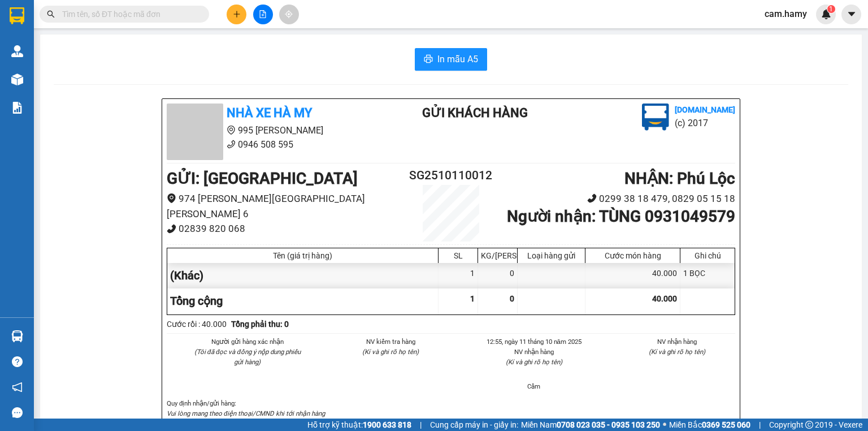 The width and height of the screenshot is (868, 431). Describe the element at coordinates (285, 228) in the screenshot. I see `li: 02839 820 068` at that location.